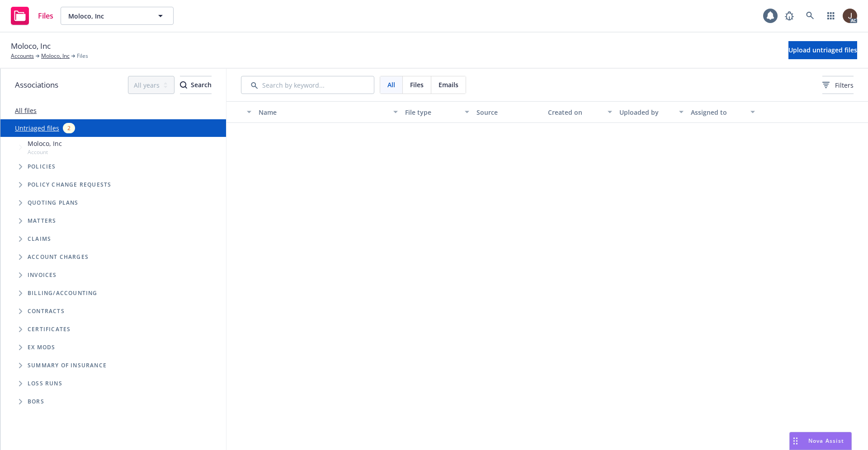 The width and height of the screenshot is (868, 450). What do you see at coordinates (850, 16) in the screenshot?
I see `img: photo` at bounding box center [850, 16].